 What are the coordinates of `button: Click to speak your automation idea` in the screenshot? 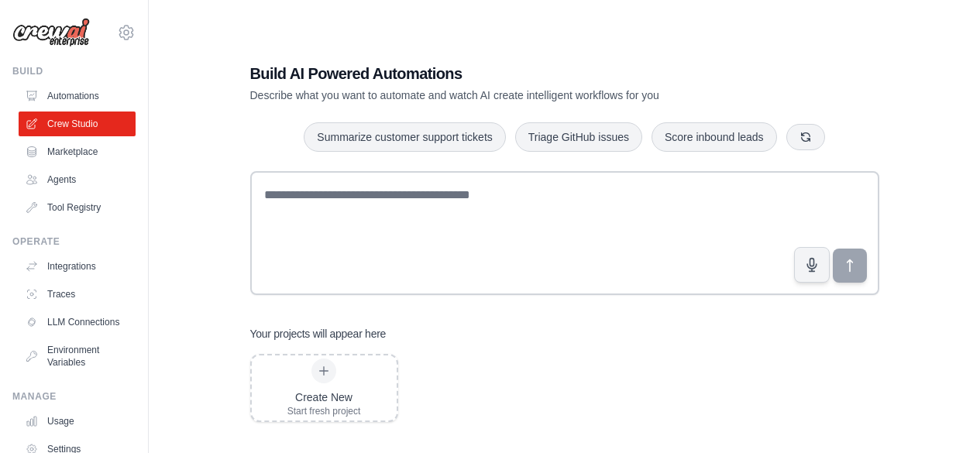 It's located at (812, 264).